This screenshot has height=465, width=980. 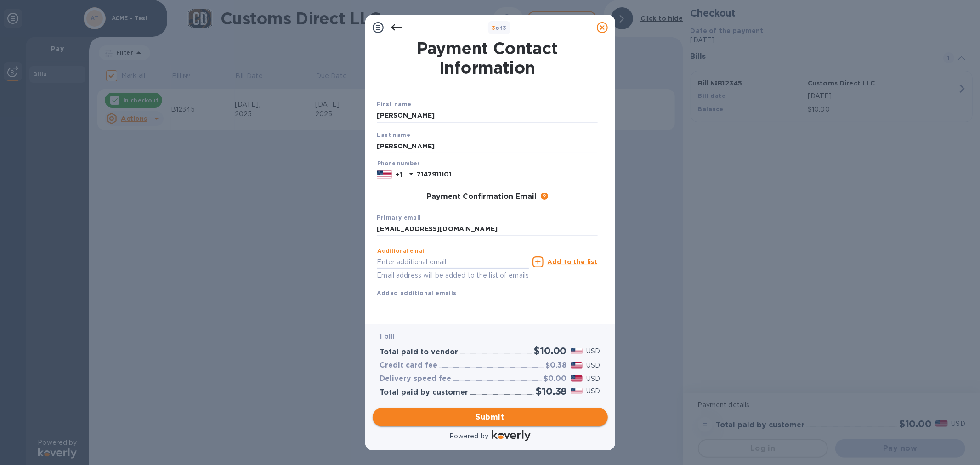 What do you see at coordinates (487, 116) in the screenshot?
I see `input: Enter your first name` at bounding box center [487, 116].